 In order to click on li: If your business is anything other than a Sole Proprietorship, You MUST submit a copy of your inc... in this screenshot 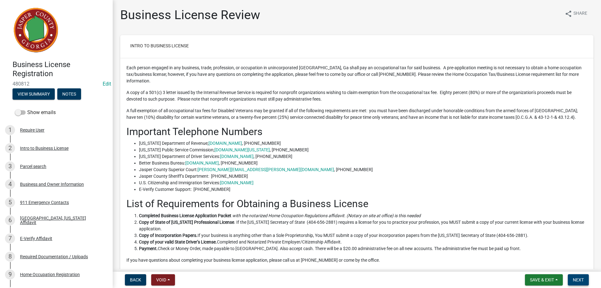, I will do `click(363, 235)`.